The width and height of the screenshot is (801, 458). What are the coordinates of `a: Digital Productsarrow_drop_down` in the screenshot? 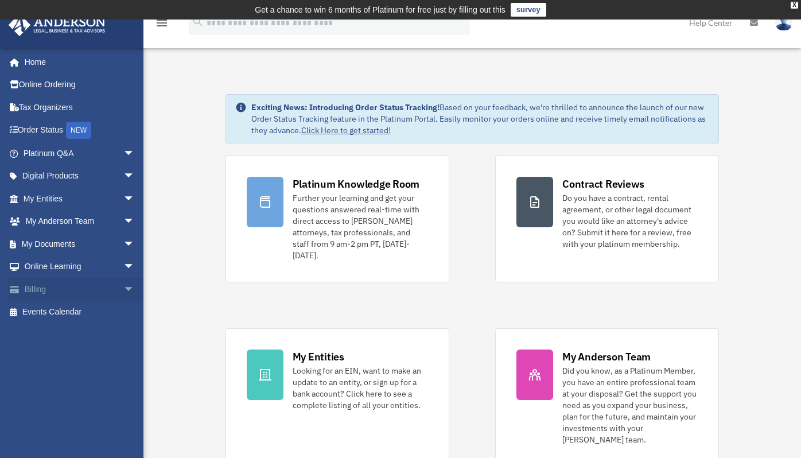 It's located at (80, 176).